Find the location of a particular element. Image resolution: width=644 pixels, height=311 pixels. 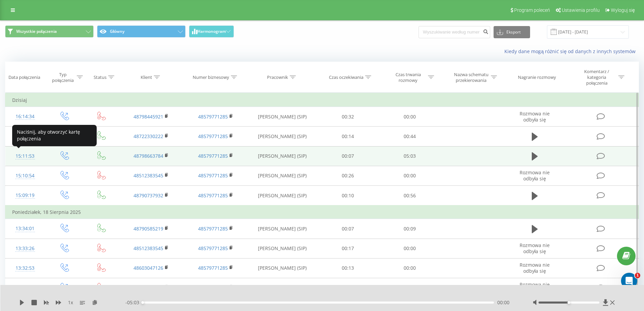

a: 48790737932 is located at coordinates (148, 195).